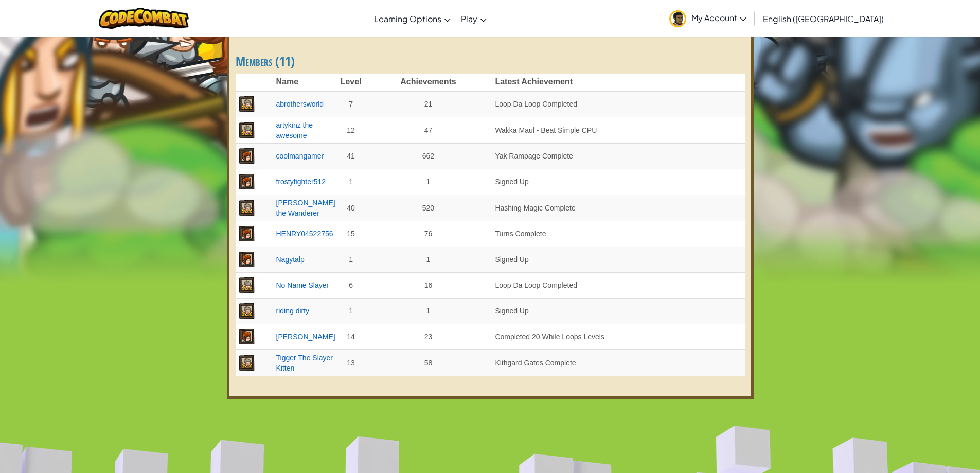  What do you see at coordinates (408, 19) in the screenshot?
I see `span: Learning Options` at bounding box center [408, 19].